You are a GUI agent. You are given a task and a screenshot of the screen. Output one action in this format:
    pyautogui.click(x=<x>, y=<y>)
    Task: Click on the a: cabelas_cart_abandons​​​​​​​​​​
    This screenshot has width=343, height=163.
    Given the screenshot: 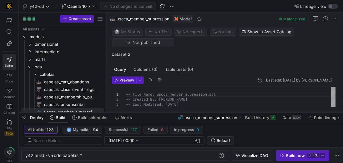 What is the action you would take?
    pyautogui.click(x=63, y=82)
    